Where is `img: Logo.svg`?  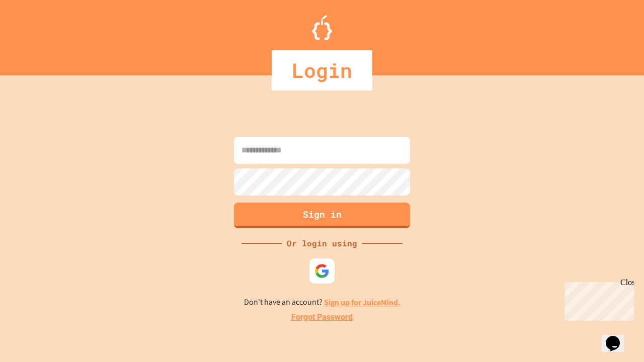
img: Logo.svg is located at coordinates (322, 27).